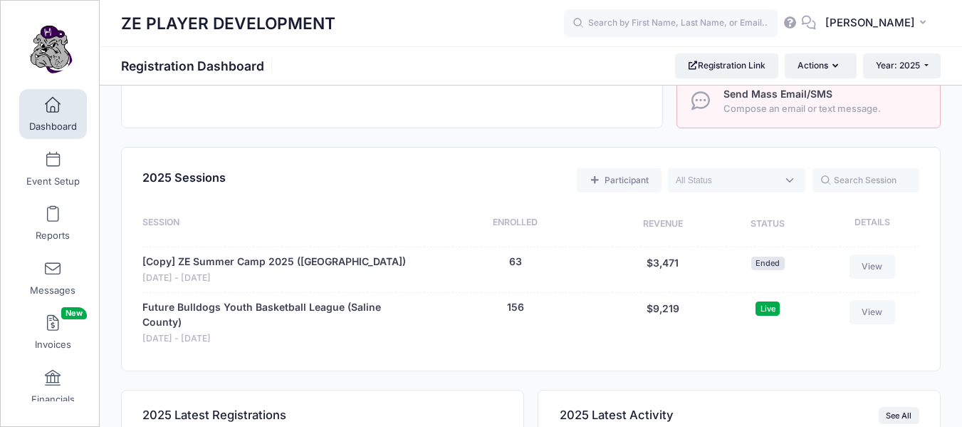 This screenshot has height=427, width=962. What do you see at coordinates (516, 307) in the screenshot?
I see `button: 156` at bounding box center [516, 307].